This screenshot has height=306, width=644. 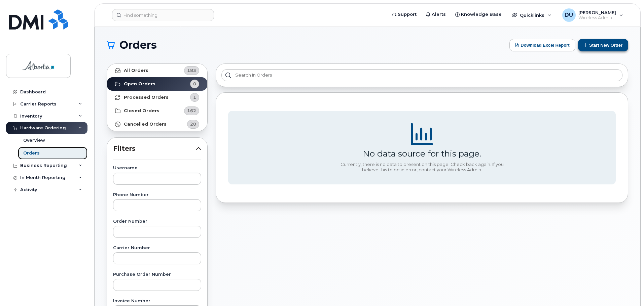 I want to click on button: Start New Order, so click(x=603, y=45).